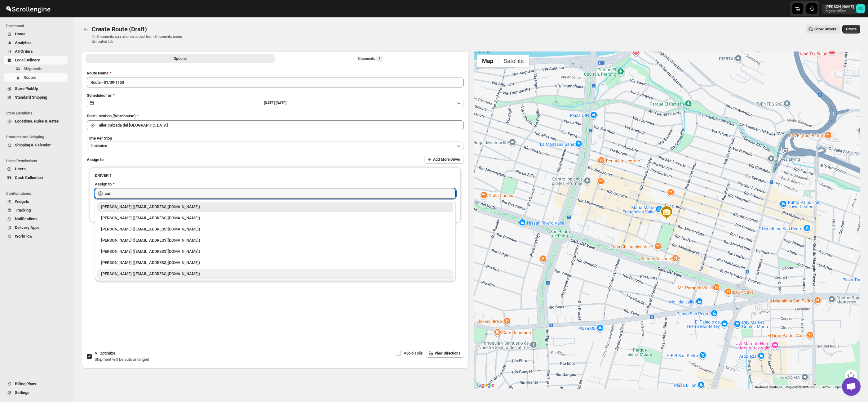  What do you see at coordinates (447, 353) in the screenshot?
I see `span: View Directions` at bounding box center [447, 353].